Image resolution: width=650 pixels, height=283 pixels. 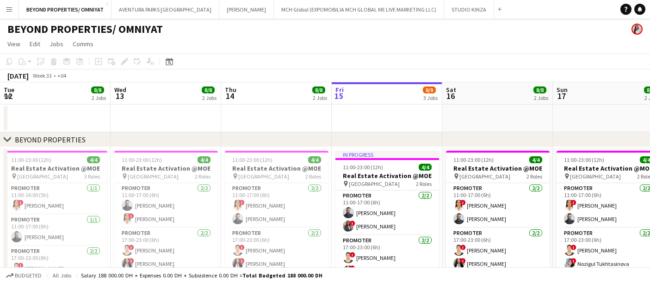 I want to click on button: Budgeted, so click(x=24, y=276).